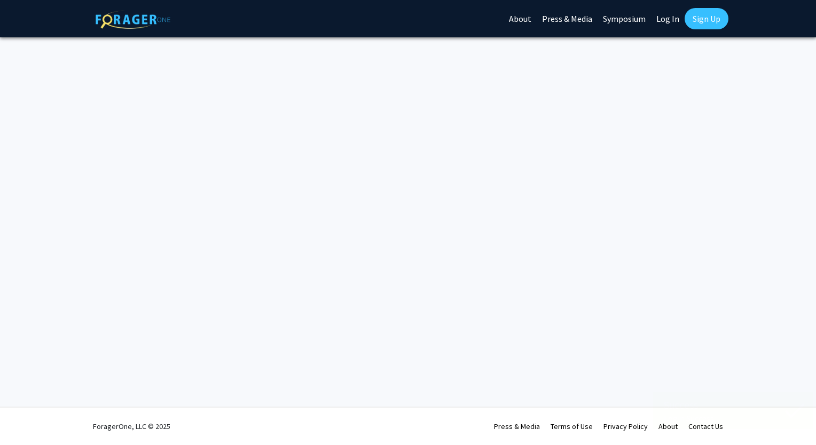  I want to click on a: Terms of Use, so click(571, 426).